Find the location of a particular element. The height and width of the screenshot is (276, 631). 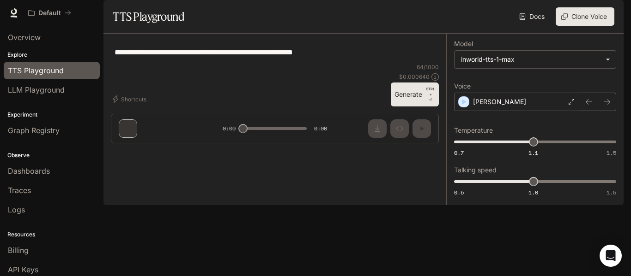

p: Temperature is located at coordinates (473, 131).